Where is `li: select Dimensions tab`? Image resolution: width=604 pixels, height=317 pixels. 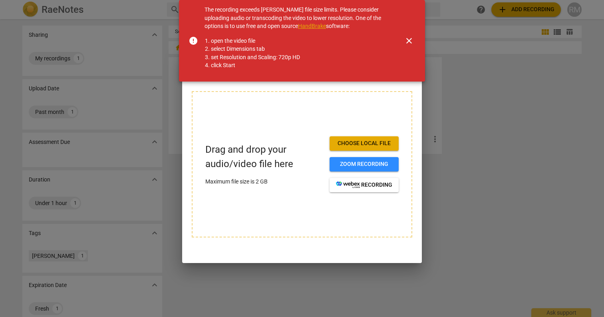 li: select Dimensions tab is located at coordinates (297, 49).